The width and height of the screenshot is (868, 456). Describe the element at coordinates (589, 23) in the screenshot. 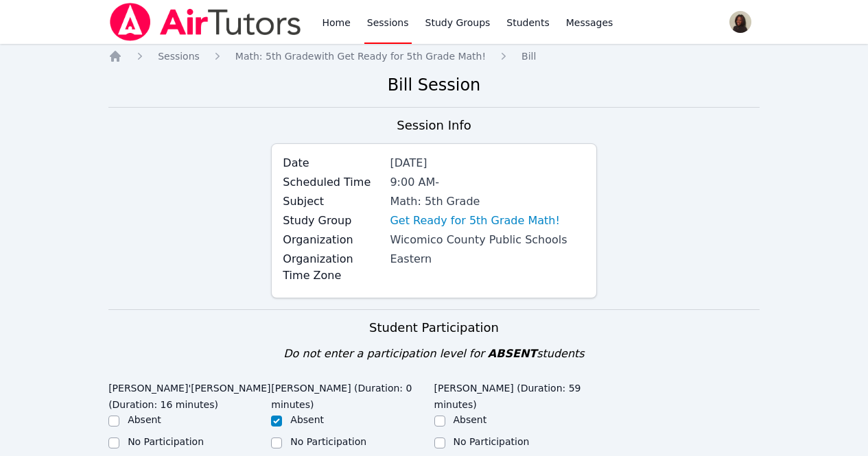

I see `span: Messages` at that location.